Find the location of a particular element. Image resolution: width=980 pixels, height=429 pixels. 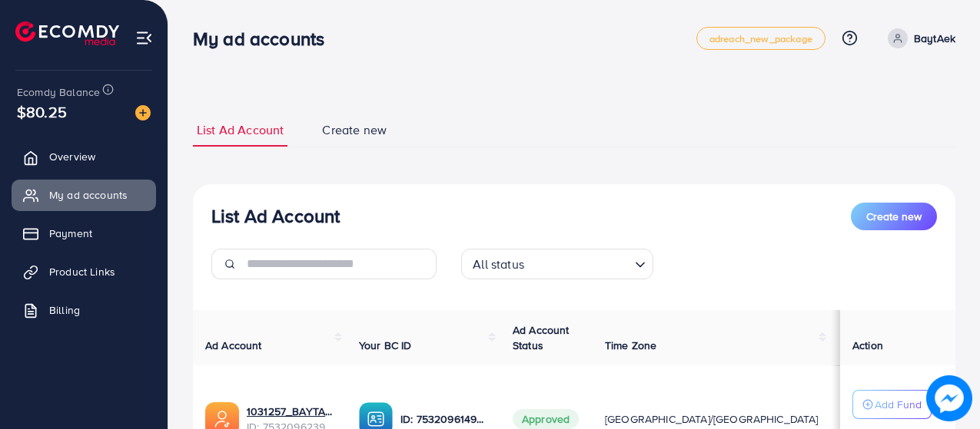

p: Add Fund is located at coordinates (897, 405).